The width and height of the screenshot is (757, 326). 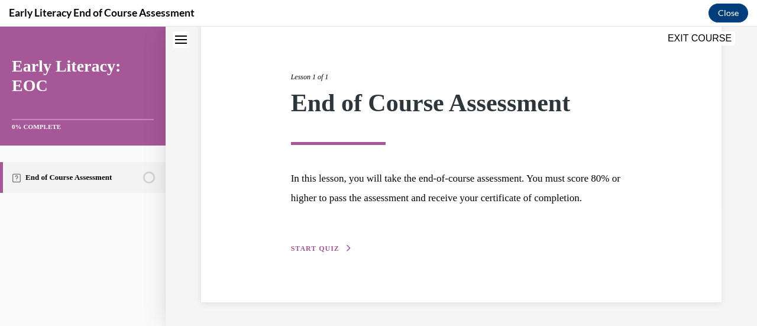 What do you see at coordinates (699, 12) in the screenshot?
I see `button: EXIT COURSE` at bounding box center [699, 12].